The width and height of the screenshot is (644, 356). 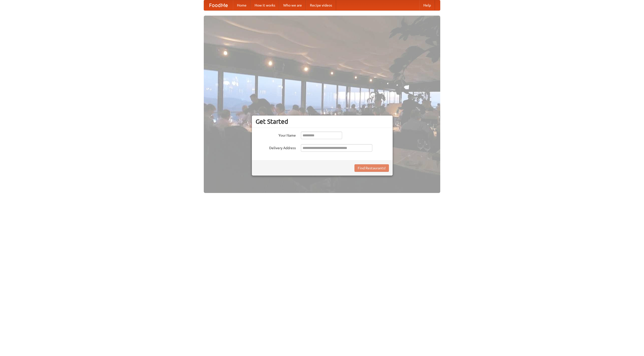 What do you see at coordinates (372, 168) in the screenshot?
I see `button: Find Restaurants!` at bounding box center [372, 168].